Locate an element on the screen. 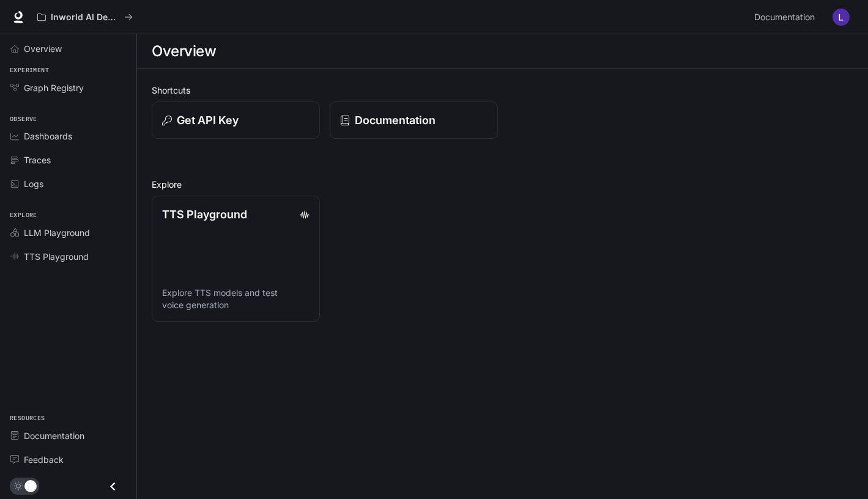 The image size is (868, 499). button: All workspaces is located at coordinates (85, 17).